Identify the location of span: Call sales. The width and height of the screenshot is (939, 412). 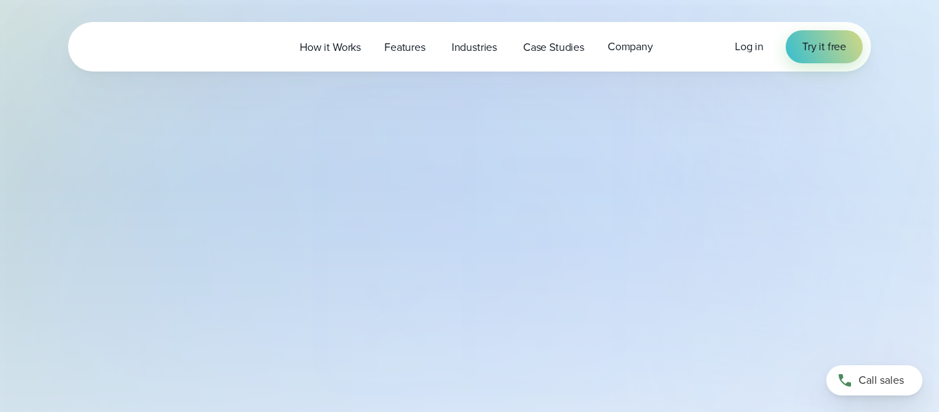
(882, 380).